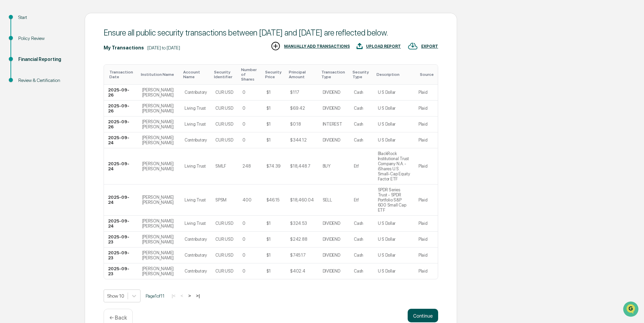 Image resolution: width=644 pixels, height=323 pixels. What do you see at coordinates (46, 17) in the screenshot?
I see `div: Start` at bounding box center [46, 17].